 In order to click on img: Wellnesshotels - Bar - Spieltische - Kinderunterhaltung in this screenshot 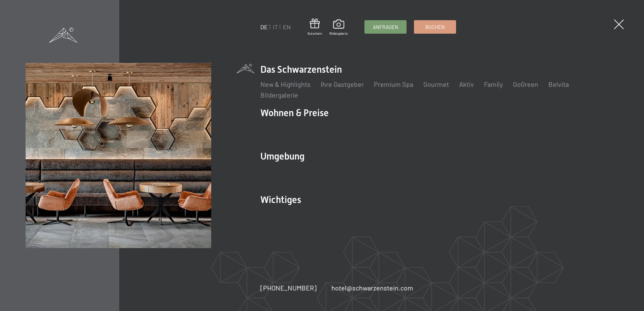, I will do `click(118, 156)`.